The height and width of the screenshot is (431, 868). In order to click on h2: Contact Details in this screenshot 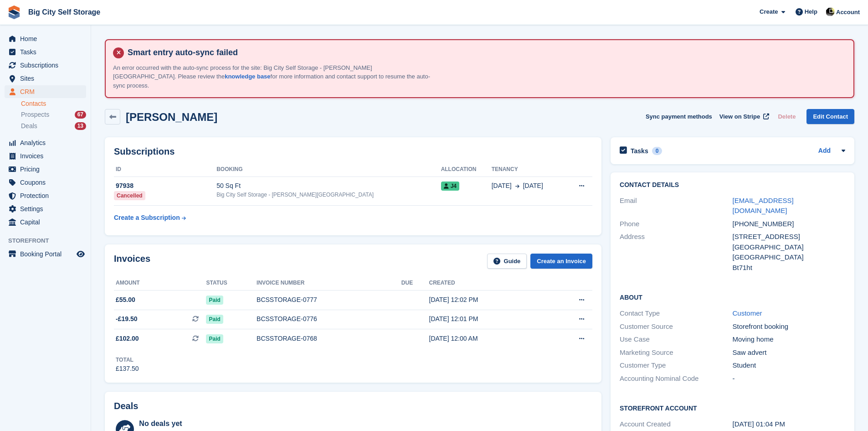, I will do `click(732, 185)`.